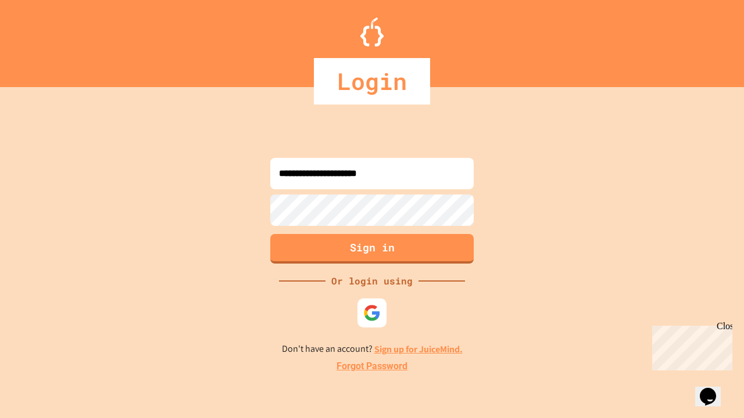 The width and height of the screenshot is (744, 418). What do you see at coordinates (42, 39) in the screenshot?
I see `div: Chat with us now!Close` at bounding box center [42, 39].